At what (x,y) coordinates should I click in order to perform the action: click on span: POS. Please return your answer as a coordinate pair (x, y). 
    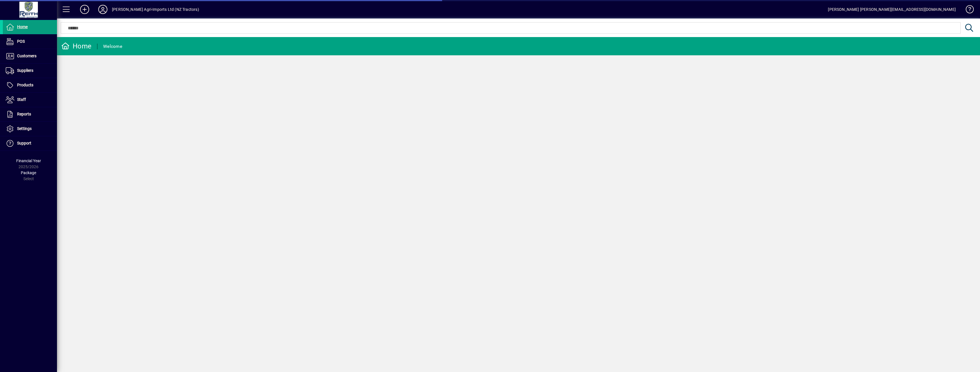
    Looking at the image, I should click on (21, 41).